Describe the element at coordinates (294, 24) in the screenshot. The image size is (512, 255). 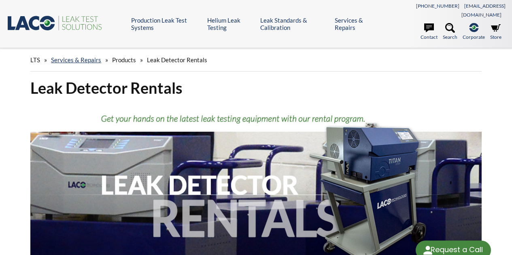
I see `a: Leak Standards & Calibration` at that location.